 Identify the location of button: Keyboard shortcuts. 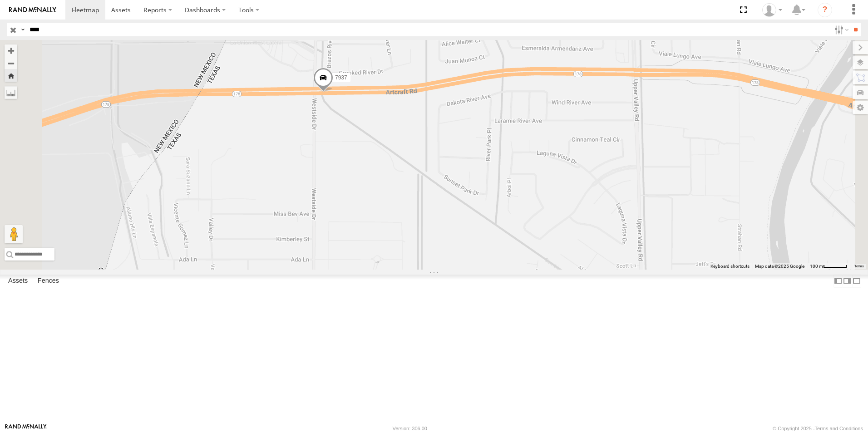
(730, 266).